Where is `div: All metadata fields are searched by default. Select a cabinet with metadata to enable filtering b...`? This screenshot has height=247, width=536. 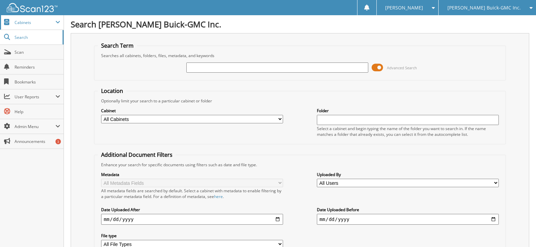 div: All metadata fields are searched by default. Select a cabinet with metadata to enable filtering b... is located at coordinates (192, 194).